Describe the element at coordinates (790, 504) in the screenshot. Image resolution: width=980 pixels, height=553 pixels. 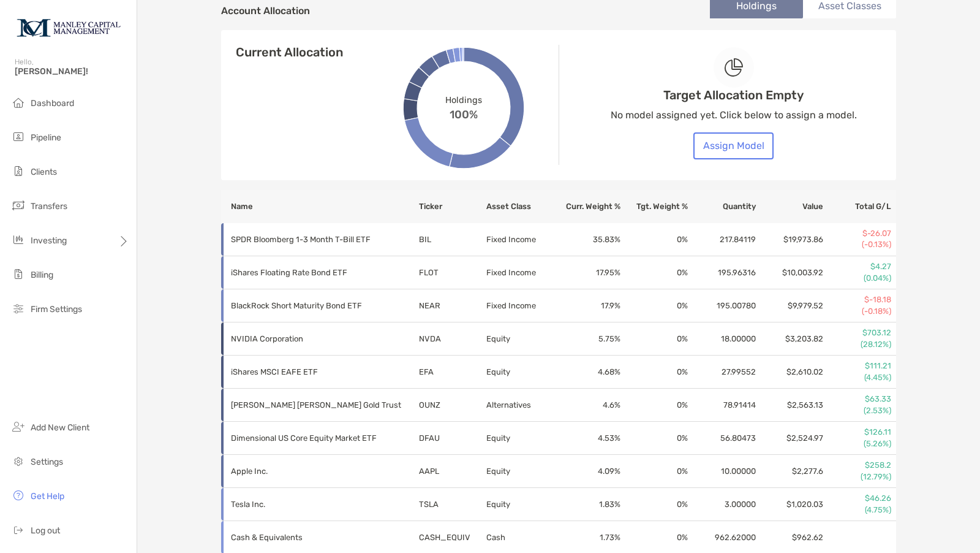
I see `td: $1,020.03` at that location.